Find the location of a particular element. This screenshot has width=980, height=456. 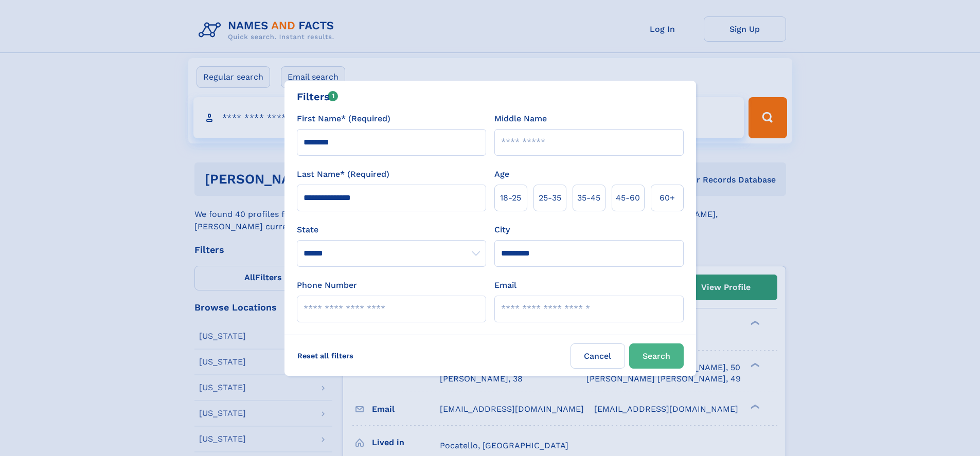

button: Search is located at coordinates (657, 356).